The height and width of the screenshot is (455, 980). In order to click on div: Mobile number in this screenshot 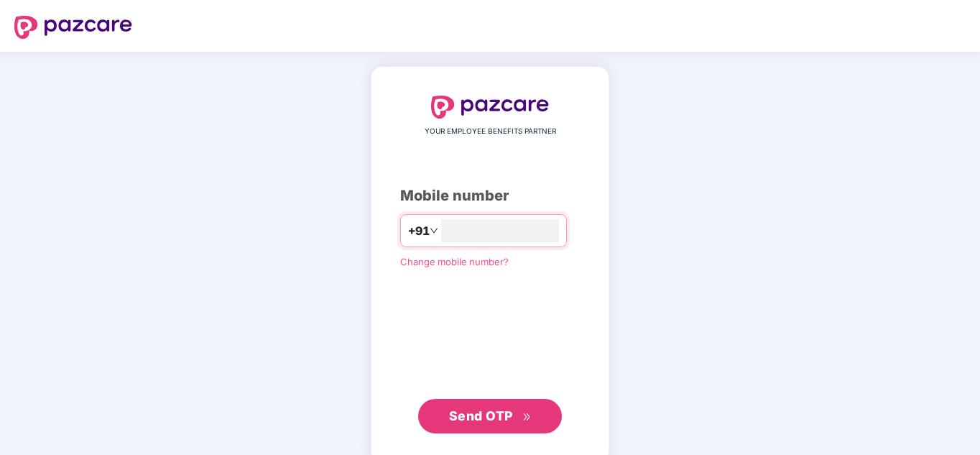, I will do `click(490, 196)`.